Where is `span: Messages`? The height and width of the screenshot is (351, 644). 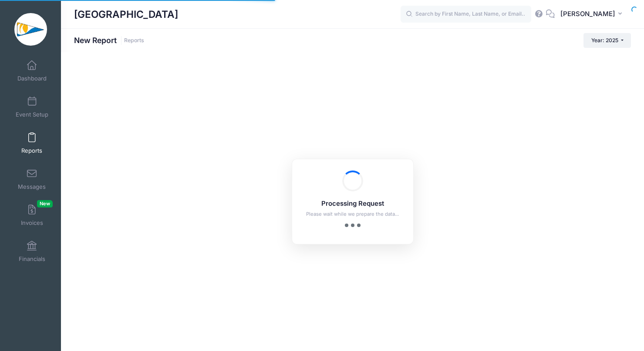 span: Messages is located at coordinates (32, 187).